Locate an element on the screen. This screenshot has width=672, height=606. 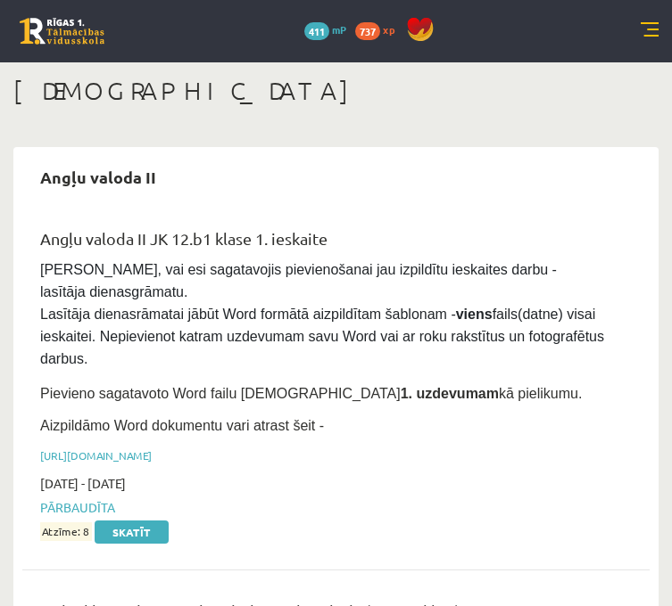
span: Aizpildāmo Word dokumentu vari atrast šeit - is located at coordinates (182, 425).